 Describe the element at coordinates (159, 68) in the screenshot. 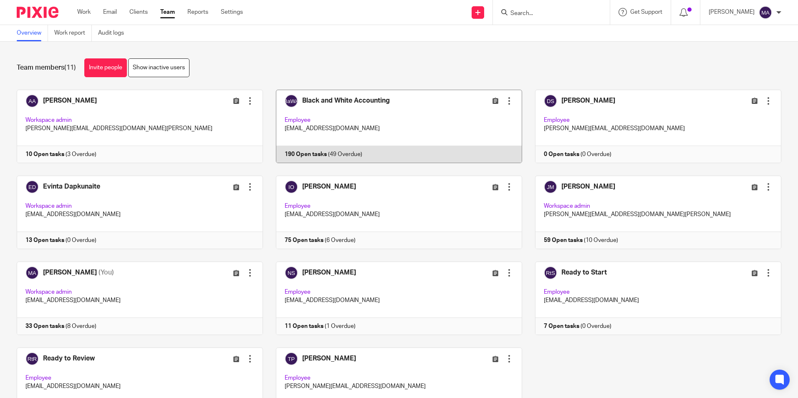

I see `a: Show inactive users` at that location.